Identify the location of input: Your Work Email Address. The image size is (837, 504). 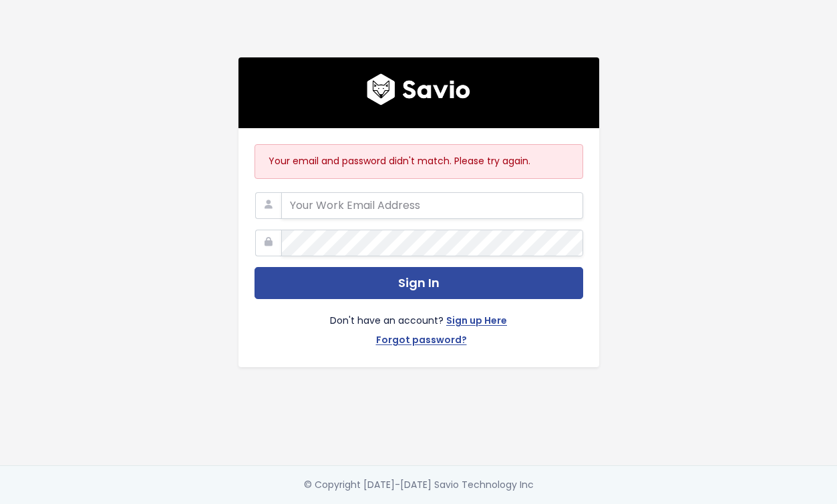
(432, 206).